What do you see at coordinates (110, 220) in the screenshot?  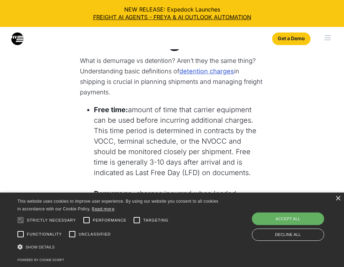 I see `span: Performance` at bounding box center [110, 220].